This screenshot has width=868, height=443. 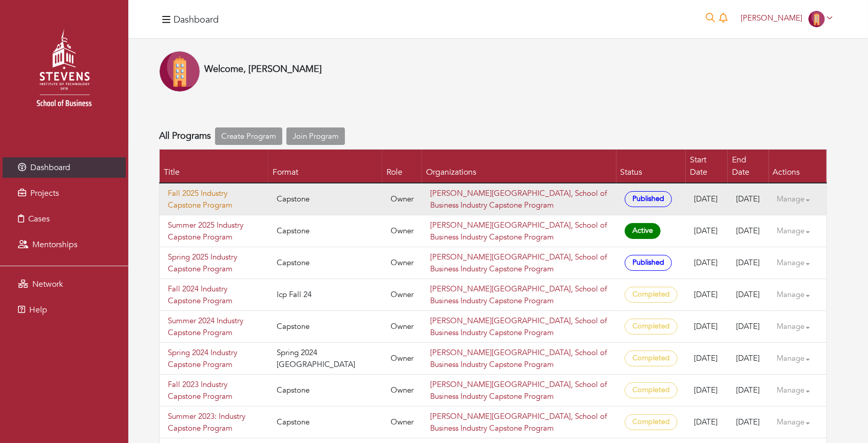 I want to click on span: Active, so click(x=643, y=231).